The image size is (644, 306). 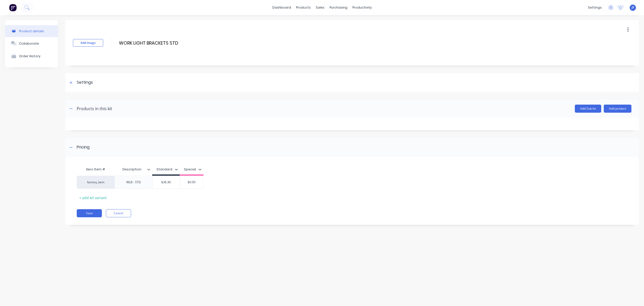 I want to click on div: Standard, so click(x=165, y=169).